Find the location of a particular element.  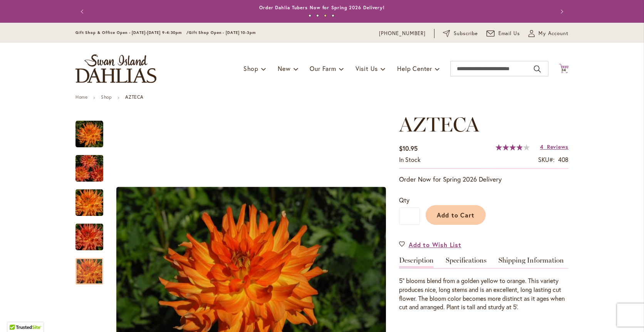

button: 4 of 4 is located at coordinates (333, 15).